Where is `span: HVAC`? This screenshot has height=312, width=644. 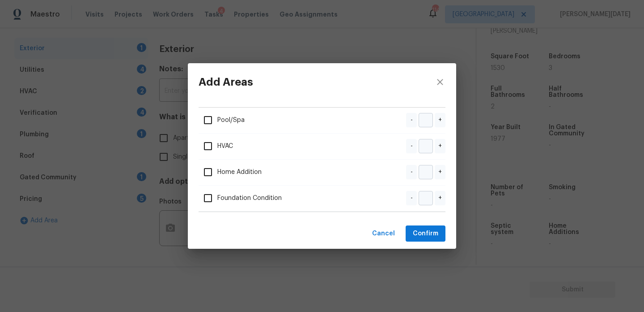 span: HVAC is located at coordinates (215, 146).